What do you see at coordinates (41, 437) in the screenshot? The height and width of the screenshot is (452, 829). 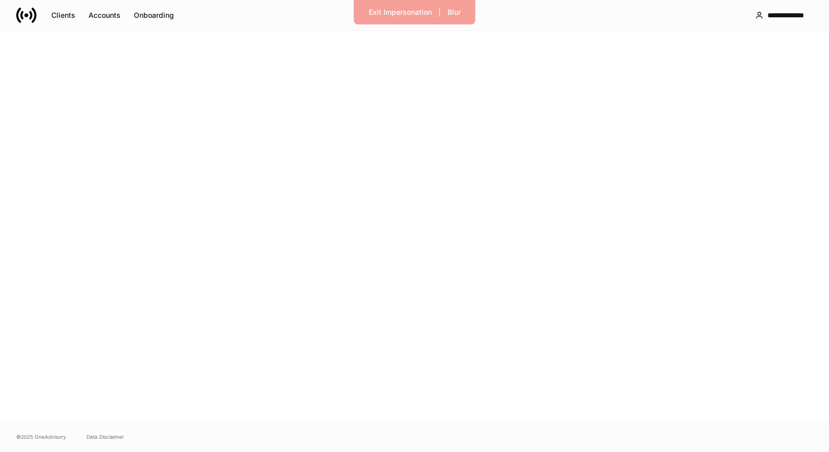 I see `span: © 2025 OneAdvisory` at bounding box center [41, 437].